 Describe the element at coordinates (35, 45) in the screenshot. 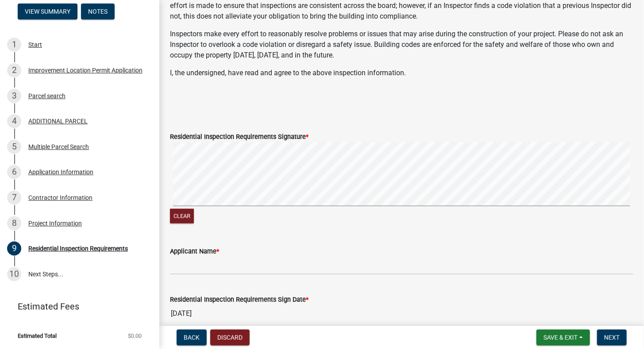

I see `div: Start` at that location.